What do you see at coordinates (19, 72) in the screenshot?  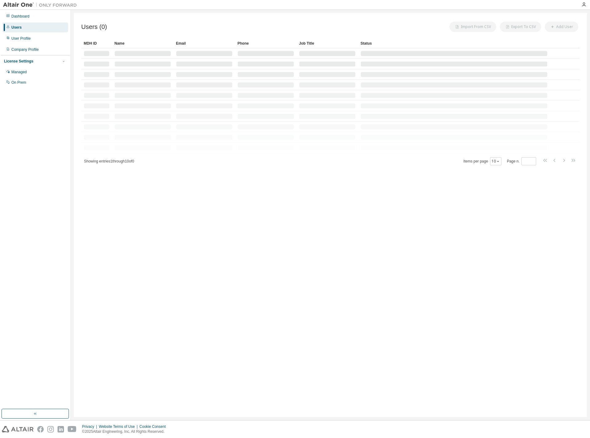 I see `div: Managed` at bounding box center [19, 72].